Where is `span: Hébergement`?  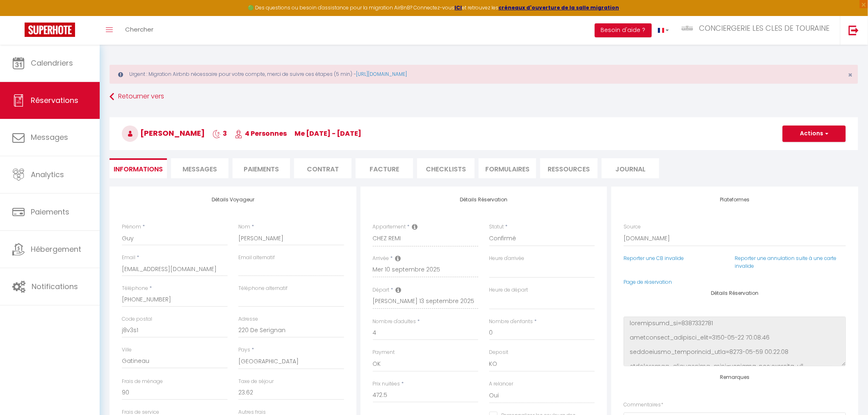 span: Hébergement is located at coordinates (56, 249).